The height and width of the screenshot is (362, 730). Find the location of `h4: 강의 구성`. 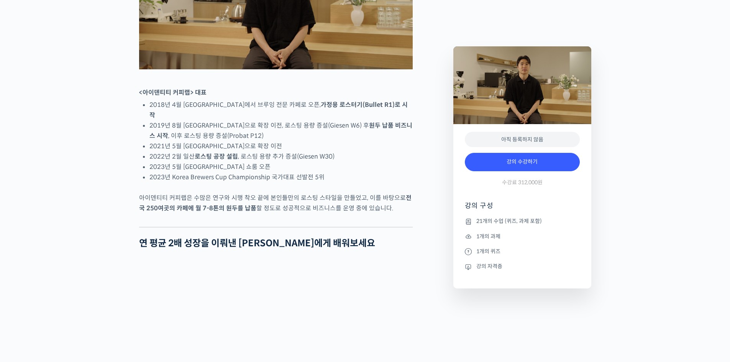

h4: 강의 구성 is located at coordinates (522, 209).